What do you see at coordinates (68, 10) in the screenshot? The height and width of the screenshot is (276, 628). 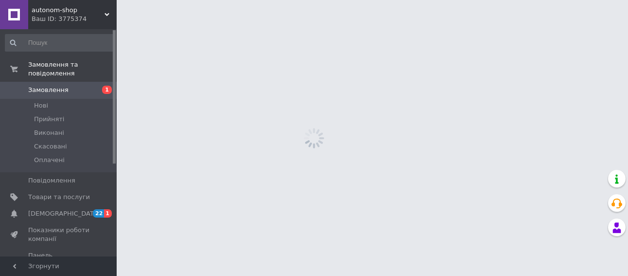 I see `span: autonom-shop` at bounding box center [68, 10].